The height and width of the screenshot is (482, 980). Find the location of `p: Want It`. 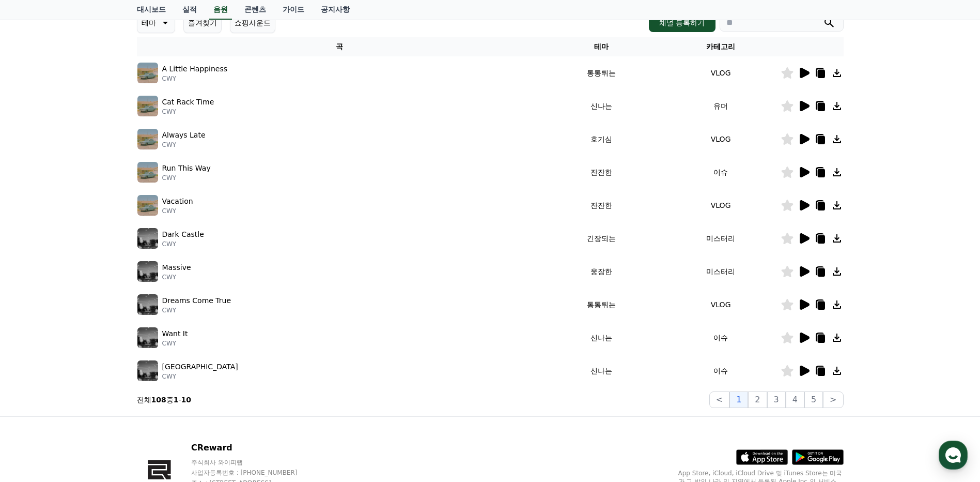

p: Want It is located at coordinates (175, 333).